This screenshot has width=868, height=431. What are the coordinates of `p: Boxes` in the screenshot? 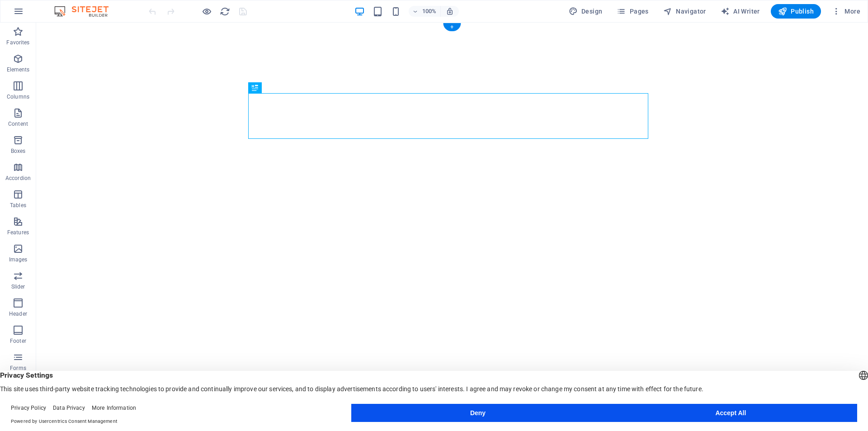 It's located at (18, 151).